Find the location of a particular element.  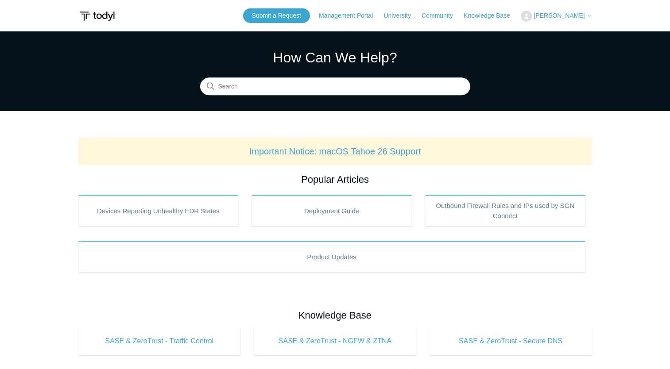

a: SASE & ZeroTrust - NGFW & ZTNA is located at coordinates (335, 341).